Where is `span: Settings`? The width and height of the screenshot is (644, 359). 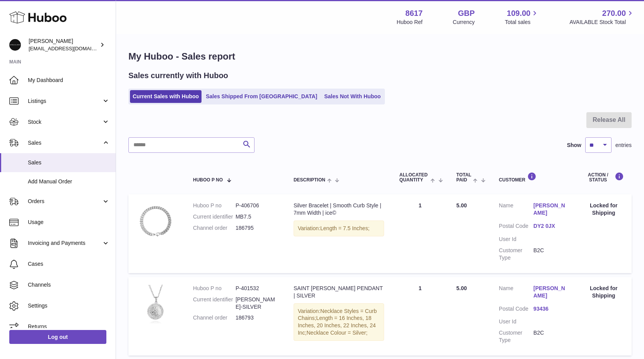
span: Settings is located at coordinates (69, 306).